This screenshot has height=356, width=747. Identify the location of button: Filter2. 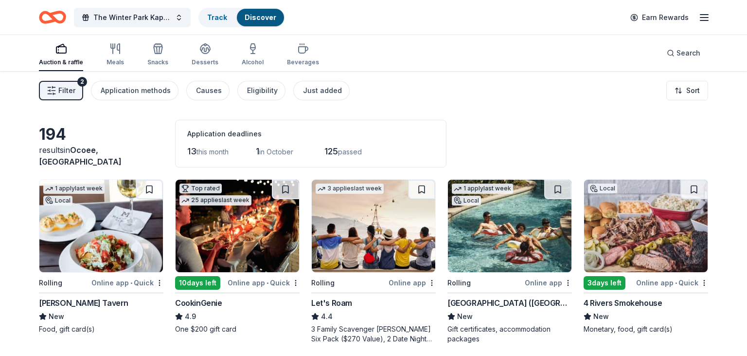
(61, 90).